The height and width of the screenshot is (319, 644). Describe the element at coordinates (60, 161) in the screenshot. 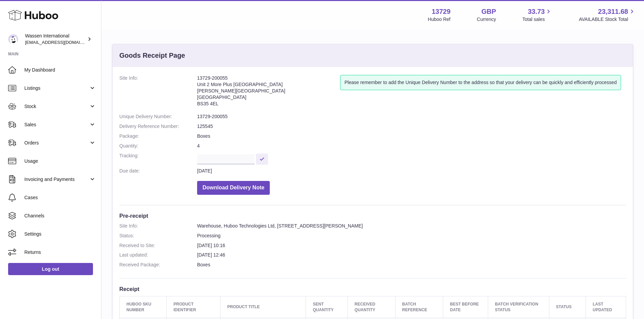

I see `span: Usage` at that location.